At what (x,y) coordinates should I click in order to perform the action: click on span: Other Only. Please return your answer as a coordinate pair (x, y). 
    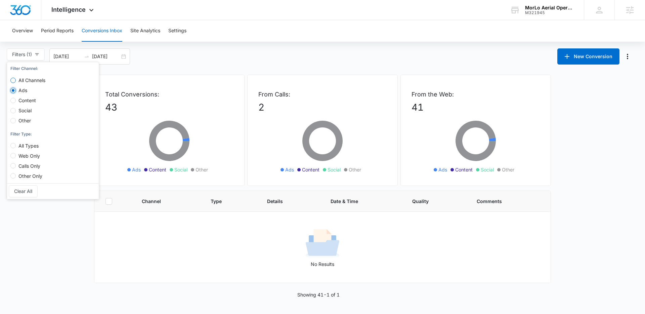
    Looking at the image, I should click on (30, 176).